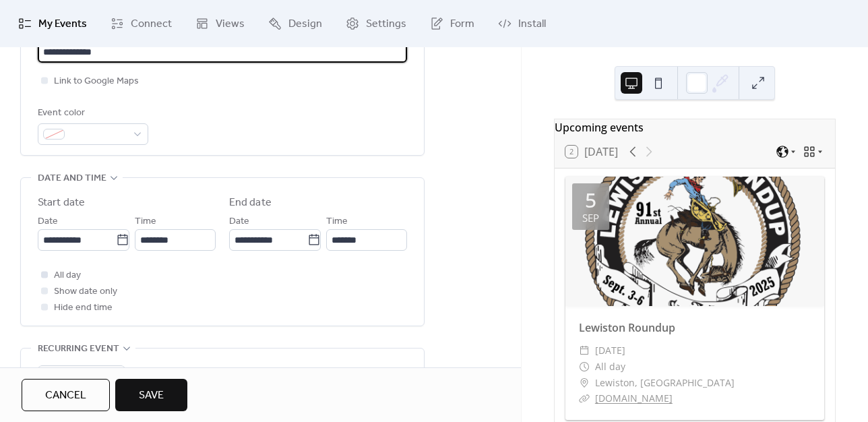 This screenshot has height=422, width=868. What do you see at coordinates (83, 308) in the screenshot?
I see `span: Hide end time` at bounding box center [83, 308].